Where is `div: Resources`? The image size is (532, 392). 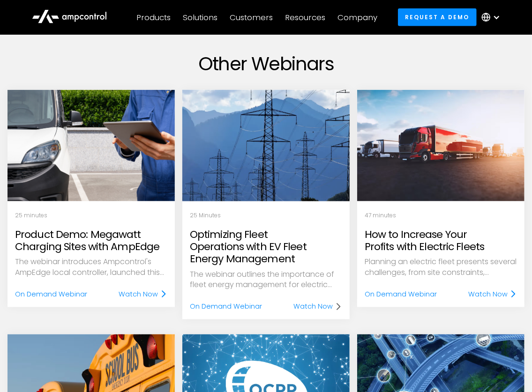
div: Resources is located at coordinates (306, 17).